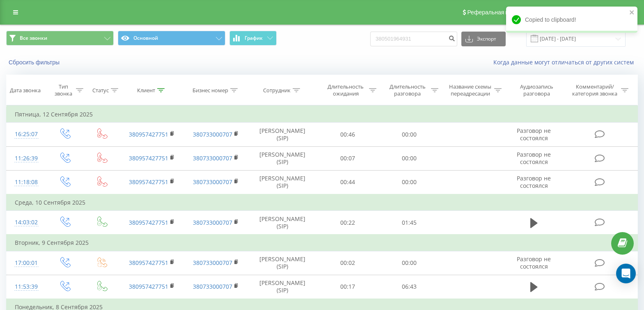 This screenshot has height=310, width=644. What do you see at coordinates (408, 90) in the screenshot?
I see `div: Длительность разговора` at bounding box center [408, 90].